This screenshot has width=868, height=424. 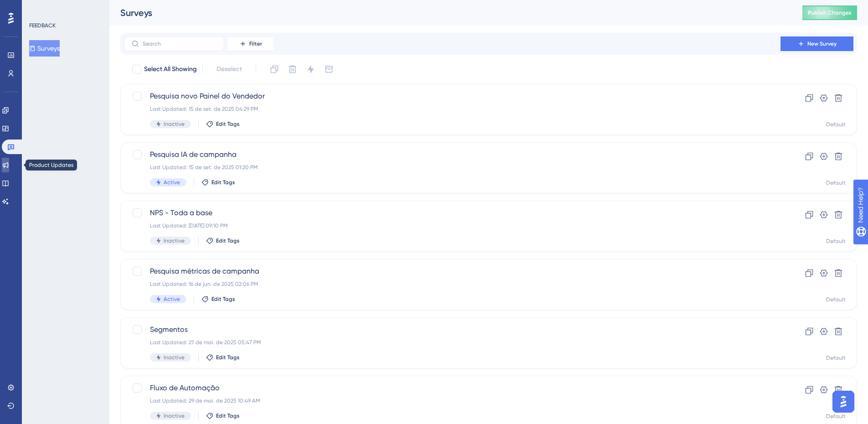 I want to click on button: Open AI Assistant Launcher, so click(x=14, y=14).